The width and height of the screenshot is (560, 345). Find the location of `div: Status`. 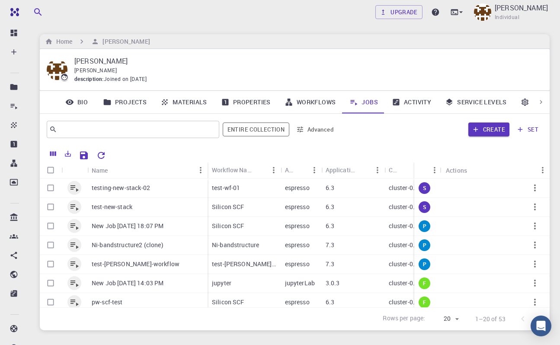

div: Status is located at coordinates (428, 170).